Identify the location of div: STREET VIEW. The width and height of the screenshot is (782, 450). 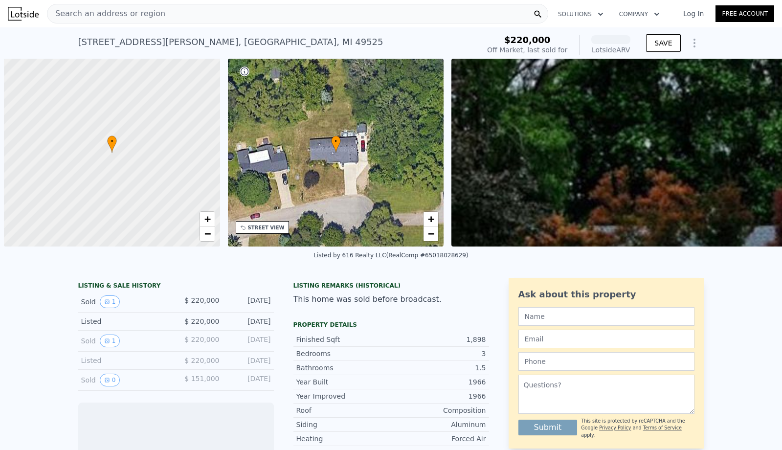
(266, 227).